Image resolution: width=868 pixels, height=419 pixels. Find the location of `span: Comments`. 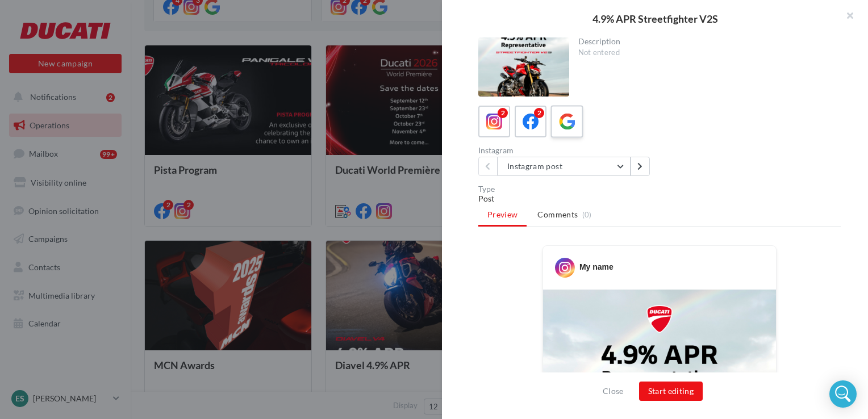

span: Comments is located at coordinates (557, 215).